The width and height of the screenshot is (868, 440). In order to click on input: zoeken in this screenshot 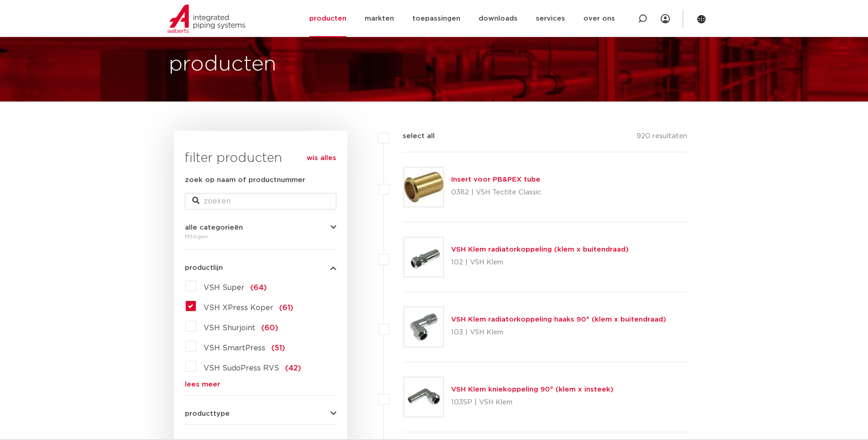, I will do `click(261, 201)`.